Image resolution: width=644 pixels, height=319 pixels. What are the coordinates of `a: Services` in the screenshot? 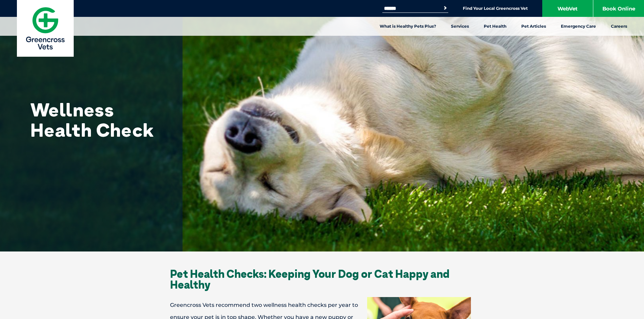 It's located at (460, 26).